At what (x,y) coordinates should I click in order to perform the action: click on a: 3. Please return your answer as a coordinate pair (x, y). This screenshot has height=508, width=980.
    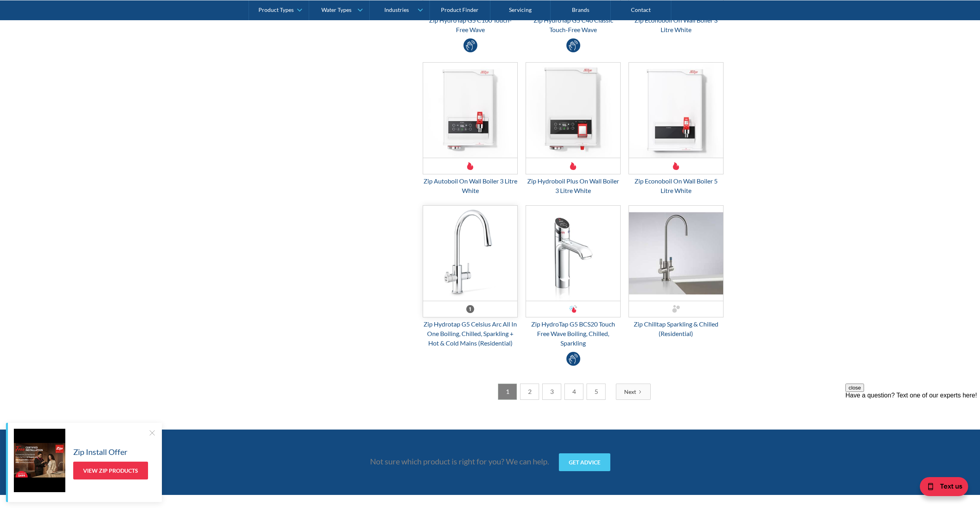
    Looking at the image, I should click on (552, 392).